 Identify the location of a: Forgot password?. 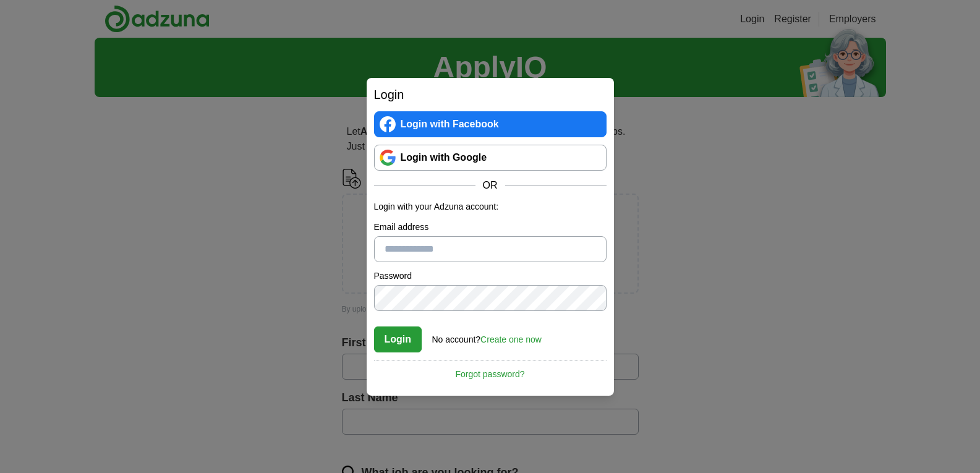
(490, 370).